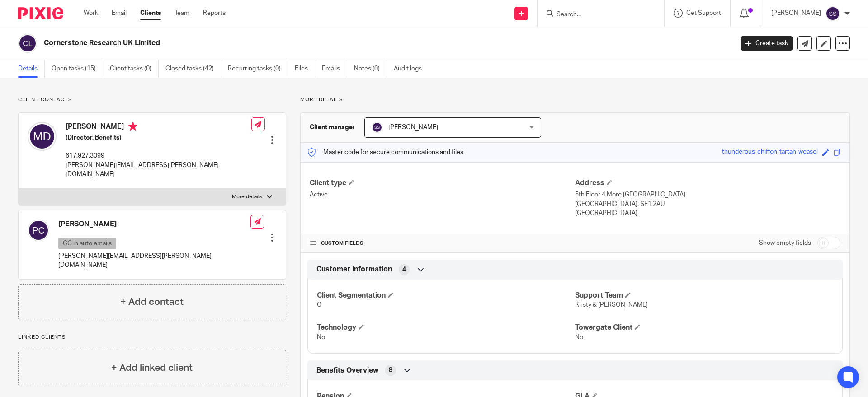 The image size is (868, 397). What do you see at coordinates (134, 68) in the screenshot?
I see `a: Client tasks (0)` at bounding box center [134, 68].